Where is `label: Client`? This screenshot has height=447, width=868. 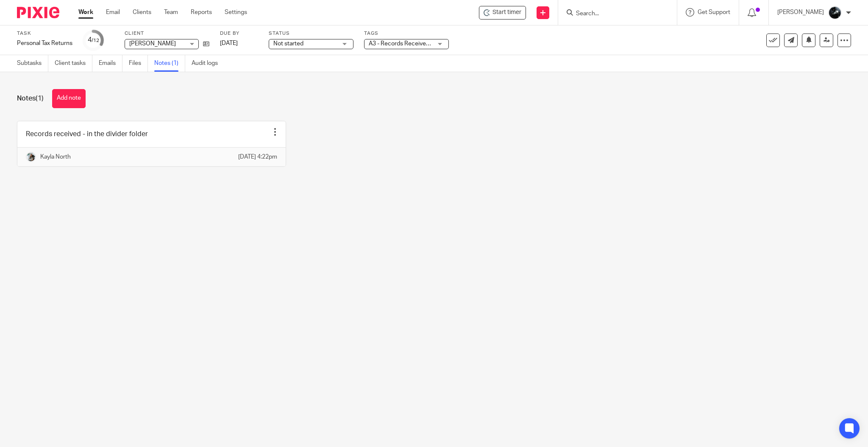
label: Client is located at coordinates (167, 33).